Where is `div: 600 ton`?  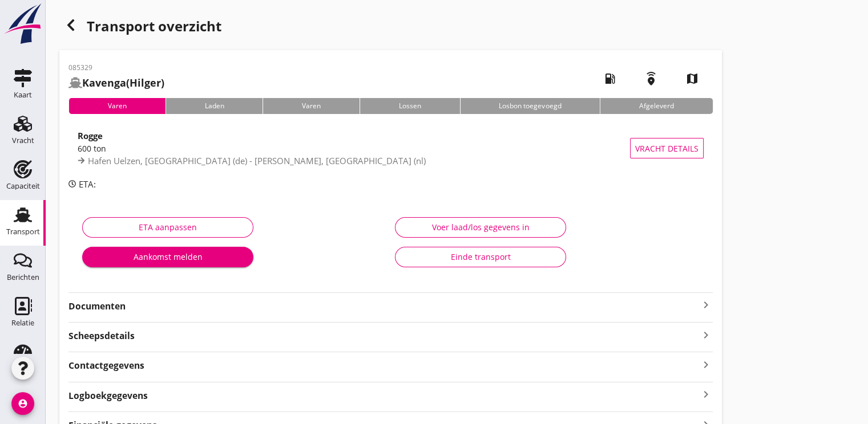 div: 600 ton is located at coordinates (354, 148).